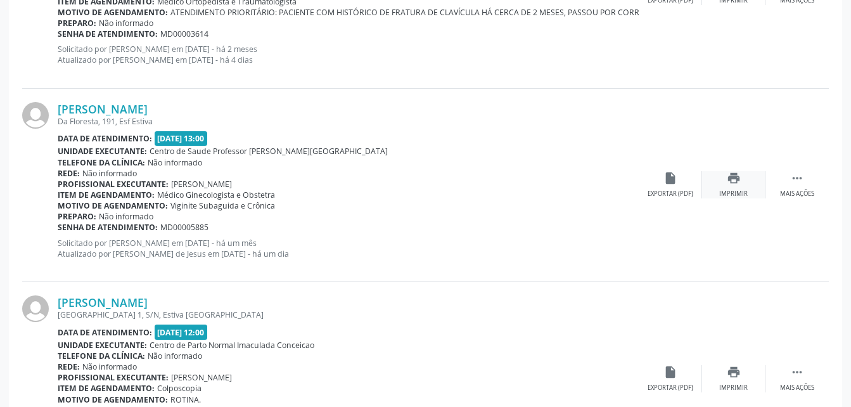 Image resolution: width=851 pixels, height=407 pixels. Describe the element at coordinates (184, 227) in the screenshot. I see `span: MD00005885` at that location.